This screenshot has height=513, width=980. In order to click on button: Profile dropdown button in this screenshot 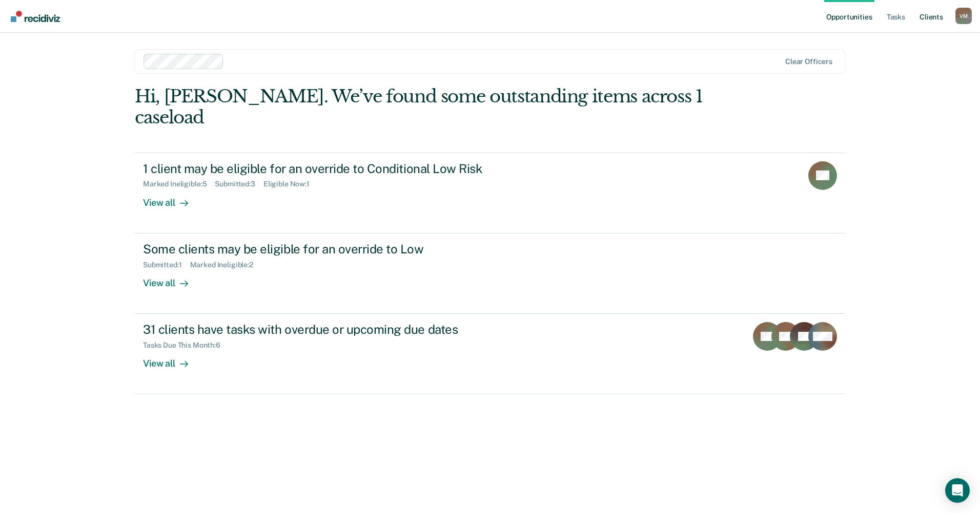, I will do `click(963, 16)`.